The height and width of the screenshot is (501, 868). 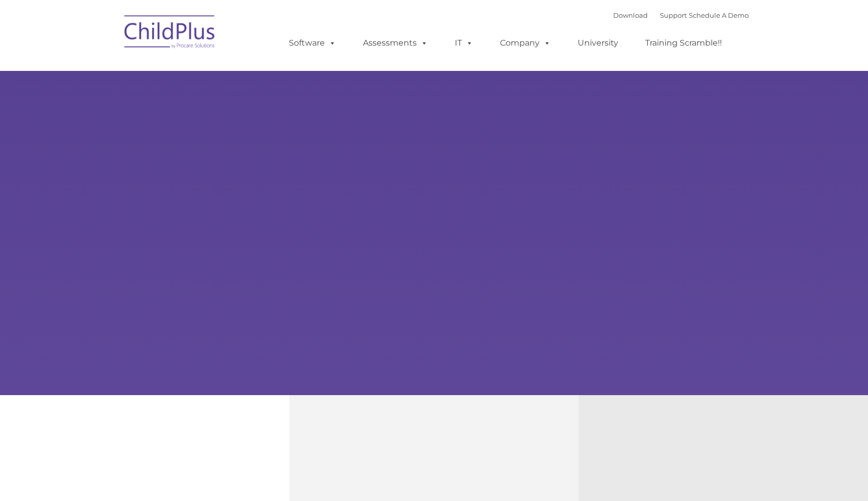 What do you see at coordinates (525, 44) in the screenshot?
I see `a: Company` at bounding box center [525, 44].